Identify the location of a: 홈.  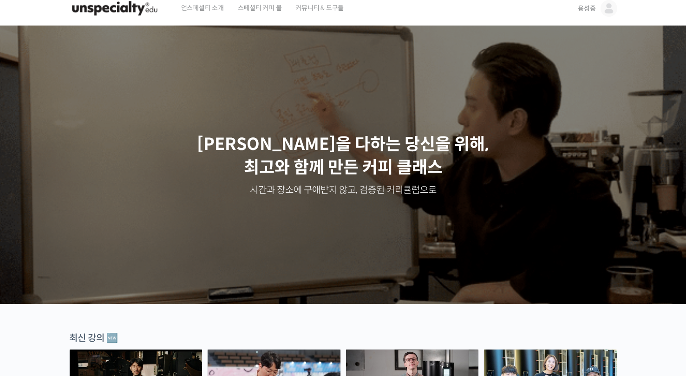
(32, 306).